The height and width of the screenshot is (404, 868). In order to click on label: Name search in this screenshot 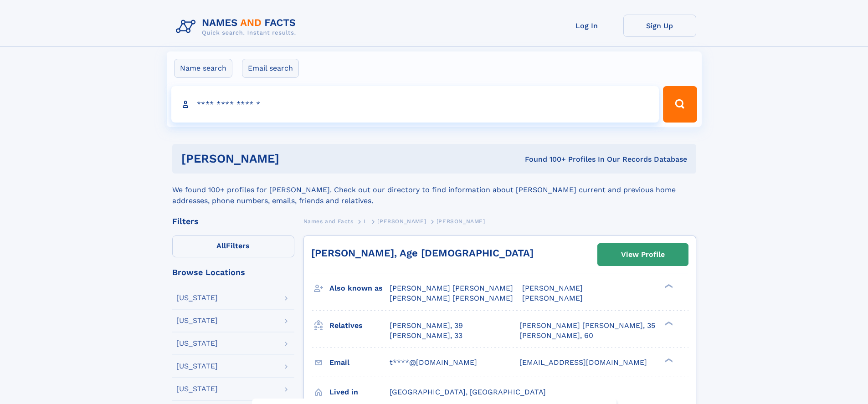, I will do `click(203, 68)`.